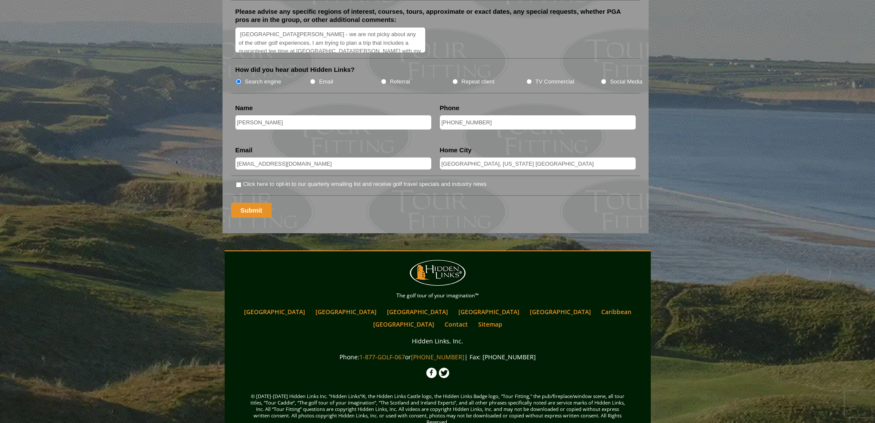 This screenshot has width=875, height=423. Describe the element at coordinates (444, 373) in the screenshot. I see `img: Twitter` at that location.